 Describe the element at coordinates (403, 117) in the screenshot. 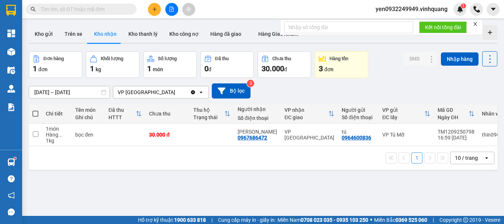

I see `div: ĐC lấy` at that location.